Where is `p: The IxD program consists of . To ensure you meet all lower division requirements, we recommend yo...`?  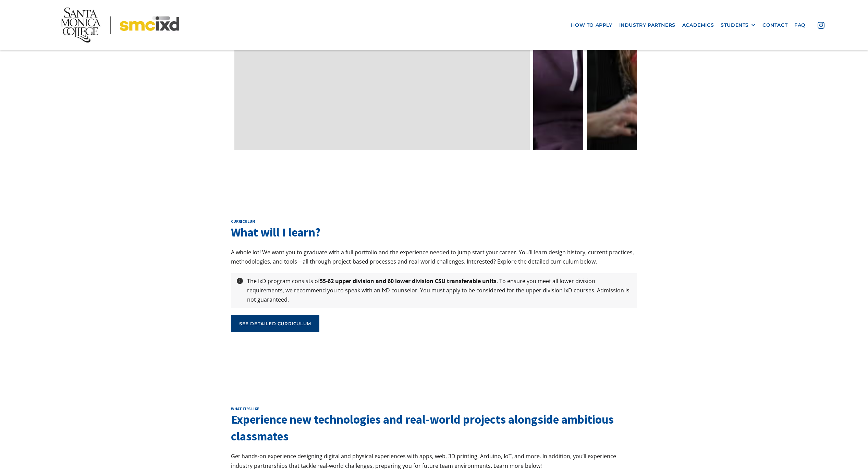 p: The IxD program consists of . To ensure you meet all lower division requirements, we recommend yo... is located at coordinates (439, 291).